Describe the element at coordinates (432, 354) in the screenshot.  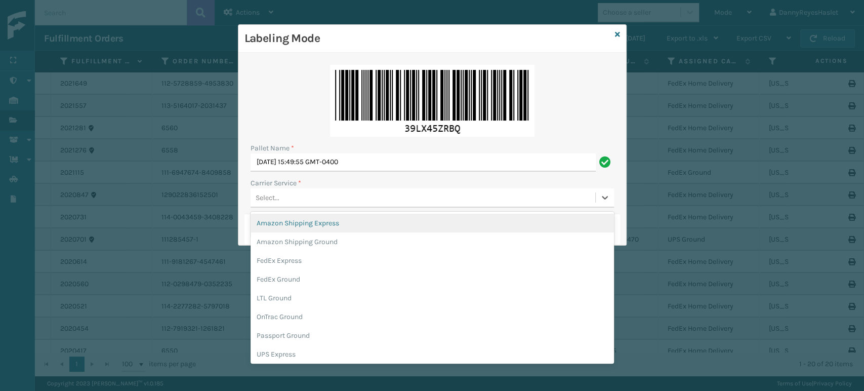
I see `div: UPS Express` at that location.